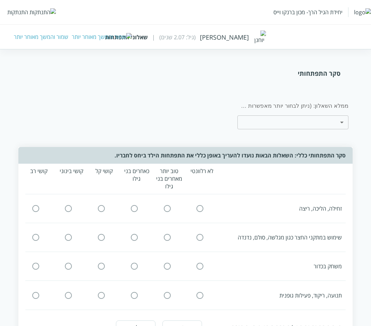  What do you see at coordinates (39, 178) in the screenshot?
I see `div: קושי רב` at bounding box center [39, 178].